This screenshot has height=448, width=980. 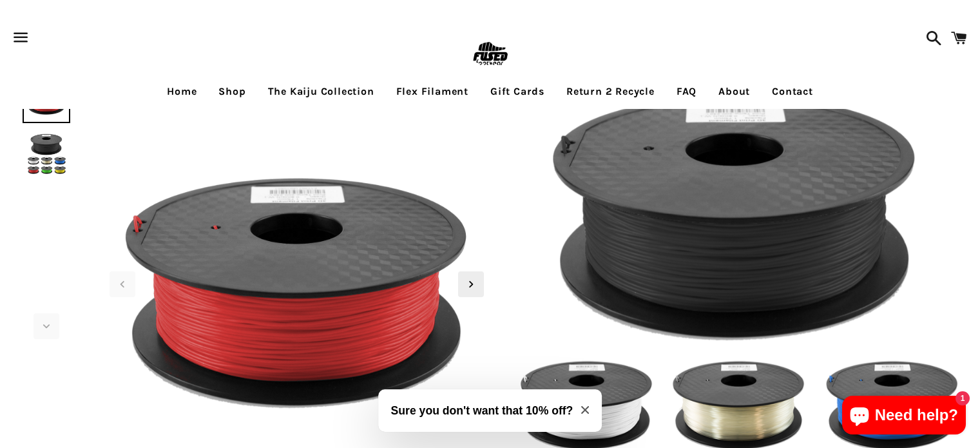 What do you see at coordinates (471, 284) in the screenshot?
I see `div: Next slide` at bounding box center [471, 284].